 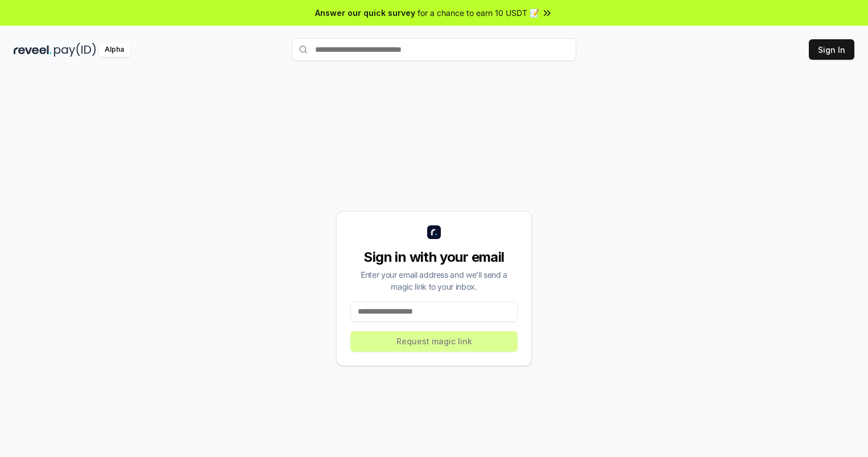 What do you see at coordinates (434, 232) in the screenshot?
I see `img: logo_small` at bounding box center [434, 232].